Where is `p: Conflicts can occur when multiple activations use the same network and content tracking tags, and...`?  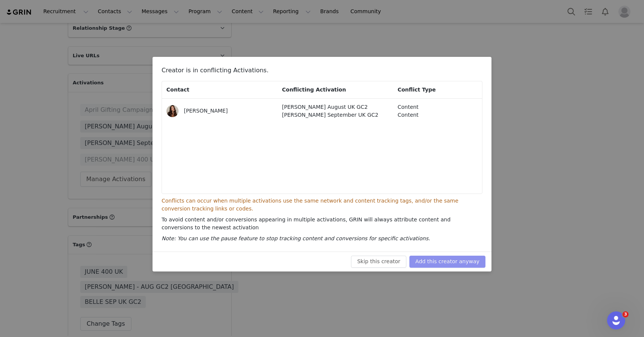
p: Conflicts can occur when multiple activations use the same network and content tracking tags, and... is located at coordinates (322, 205).